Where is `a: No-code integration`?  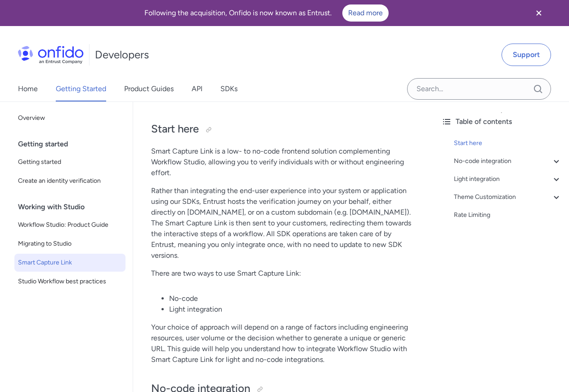
a: No-code integration is located at coordinates (508, 161).